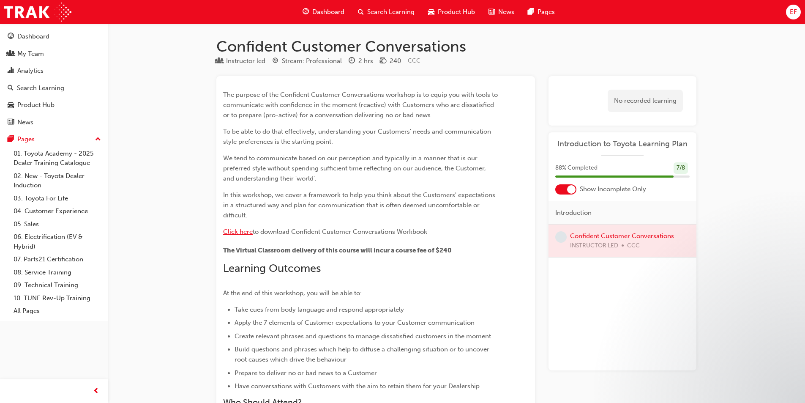 The width and height of the screenshot is (805, 403). What do you see at coordinates (219, 61) in the screenshot?
I see `span: learningResourceType_INSTRUCTOR_LED-icon` at bounding box center [219, 61].